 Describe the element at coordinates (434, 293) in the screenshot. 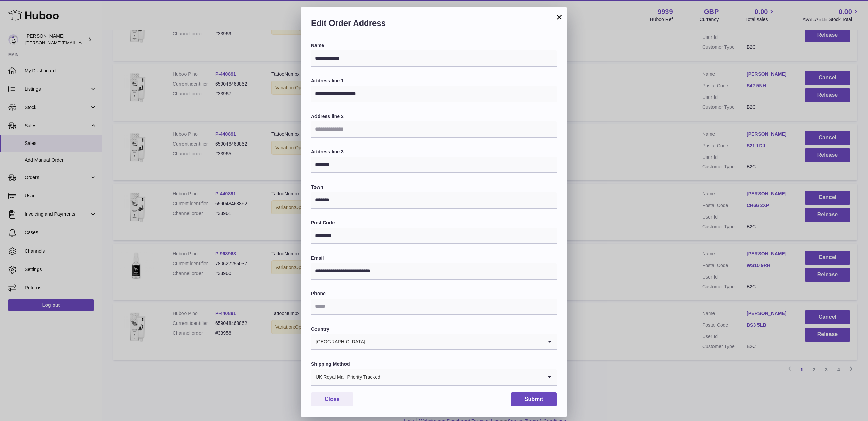

I see `label: Phone` at that location.